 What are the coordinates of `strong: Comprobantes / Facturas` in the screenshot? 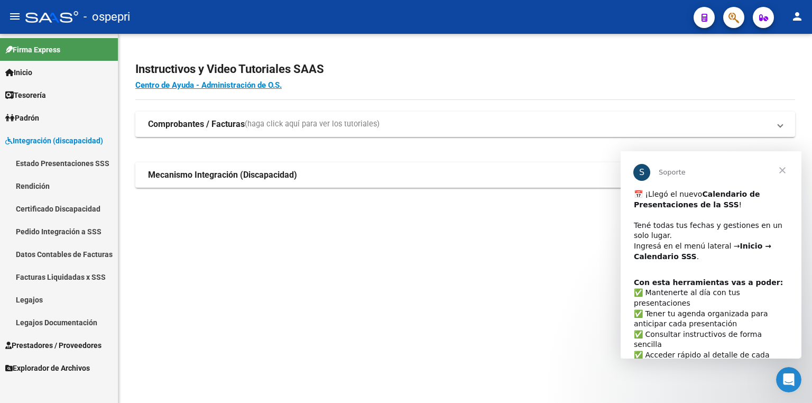 It's located at (196, 124).